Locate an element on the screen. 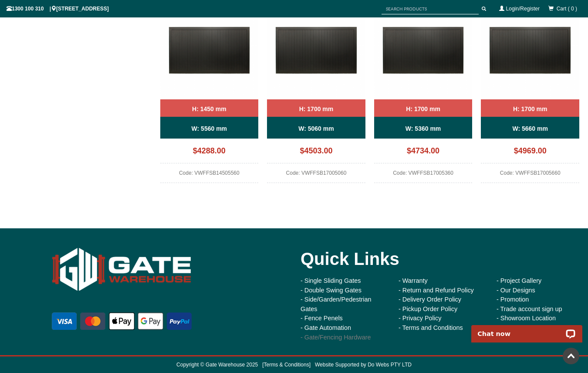  div: Code: VWFFSB17005660 is located at coordinates (530, 175).